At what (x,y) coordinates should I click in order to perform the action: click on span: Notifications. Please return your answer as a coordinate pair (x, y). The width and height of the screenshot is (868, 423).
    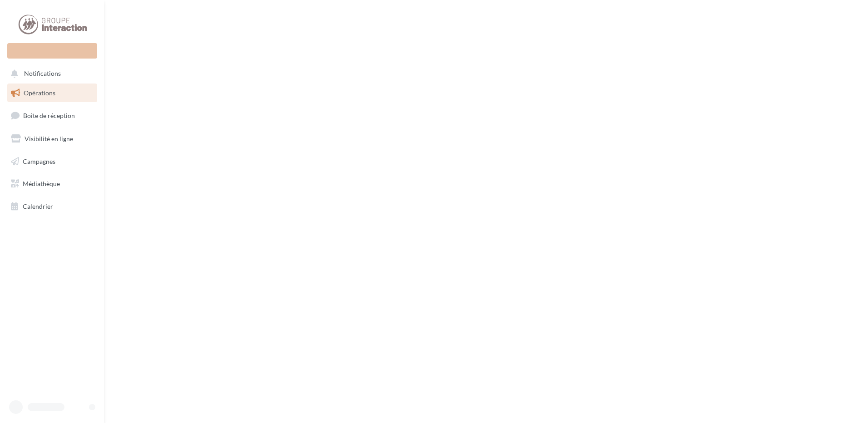
    Looking at the image, I should click on (42, 73).